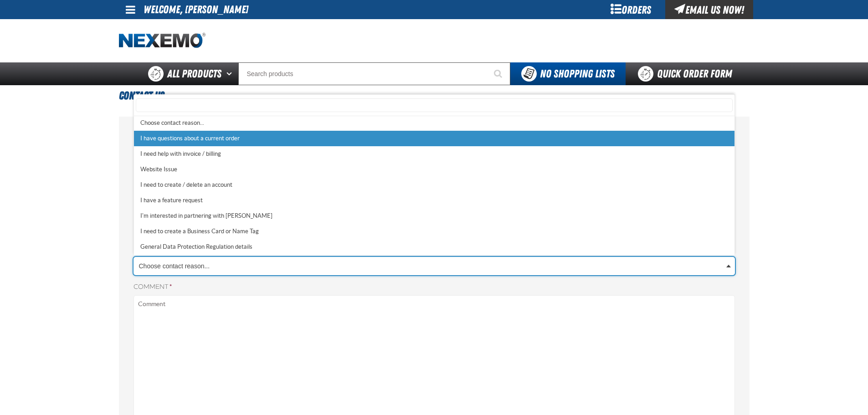 This screenshot has width=868, height=415. What do you see at coordinates (434, 139) in the screenshot?
I see `div: I have questions about a current order` at bounding box center [434, 139].